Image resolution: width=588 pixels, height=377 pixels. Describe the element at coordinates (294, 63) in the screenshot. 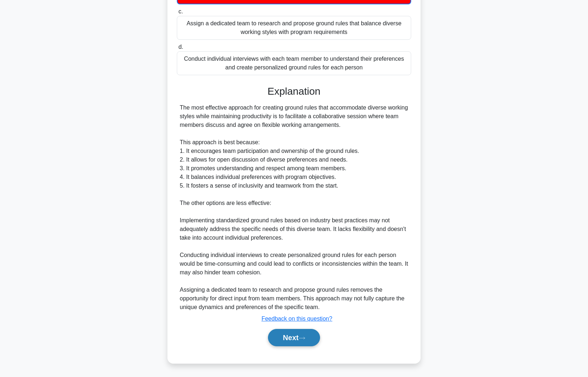

I see `div: Conduct individual interviews with each team member to understand their preferences and create pe...` at that location.